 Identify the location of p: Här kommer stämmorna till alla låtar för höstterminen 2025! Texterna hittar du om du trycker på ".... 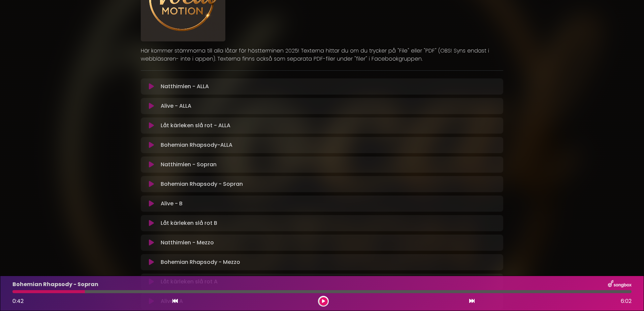
(322, 55).